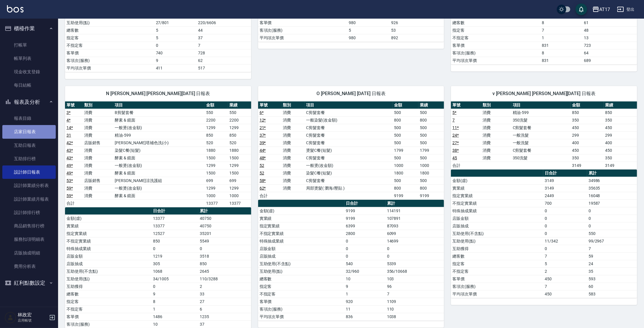  What do you see at coordinates (587, 120) in the screenshot?
I see `td: 350` at bounding box center [587, 120].